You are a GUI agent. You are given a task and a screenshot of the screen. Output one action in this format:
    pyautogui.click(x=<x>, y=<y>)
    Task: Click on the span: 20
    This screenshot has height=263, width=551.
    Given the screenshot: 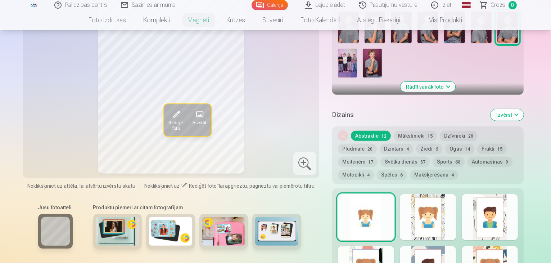 What is the action you would take?
    pyautogui.click(x=370, y=149)
    